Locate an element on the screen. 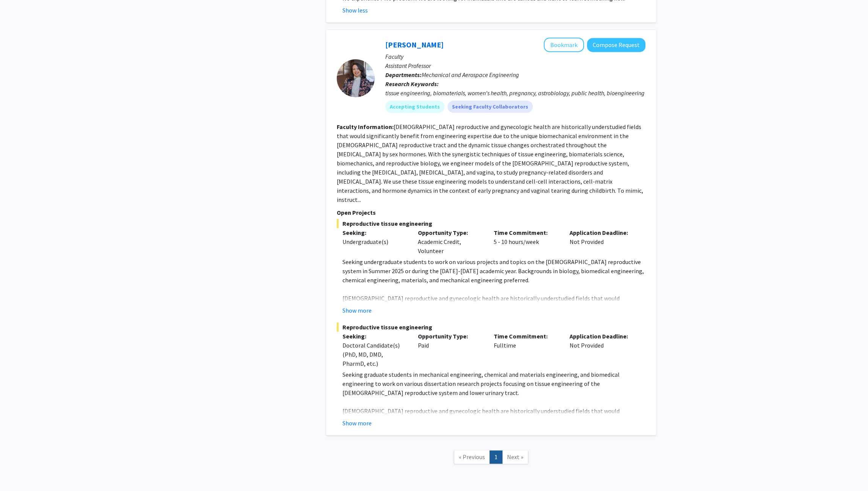 This screenshot has width=868, height=491. button: Add Samantha Zambuto to Bookmarks is located at coordinates (564, 45).